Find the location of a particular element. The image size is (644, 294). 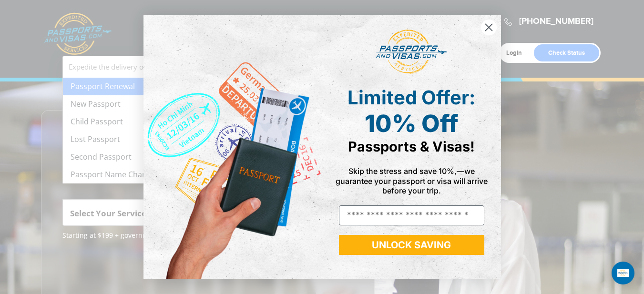

button: Close dialog is located at coordinates (489, 27).